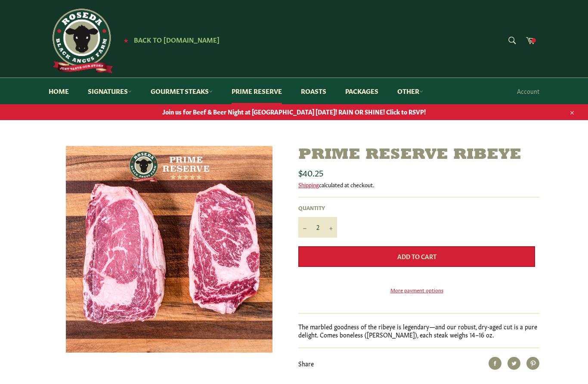 Image resolution: width=588 pixels, height=384 pixels. Describe the element at coordinates (419, 331) in the screenshot. I see `p: The marbled goodness of the ribeye is legendary—and our robust, dry-aged cut is a pure delight. C...` at that location.